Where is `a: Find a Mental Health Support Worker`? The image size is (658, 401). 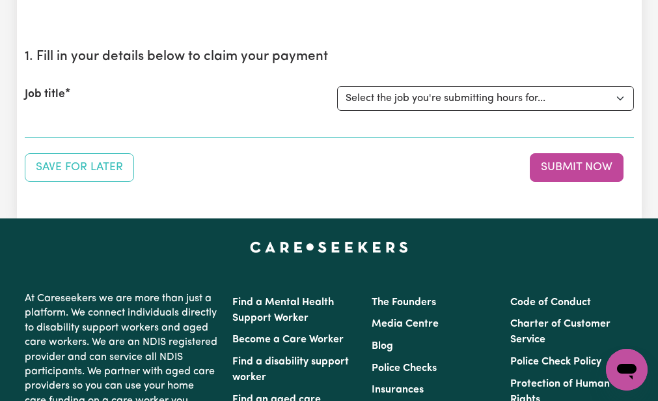 a: Find a Mental Health Support Worker is located at coordinates (283, 310).